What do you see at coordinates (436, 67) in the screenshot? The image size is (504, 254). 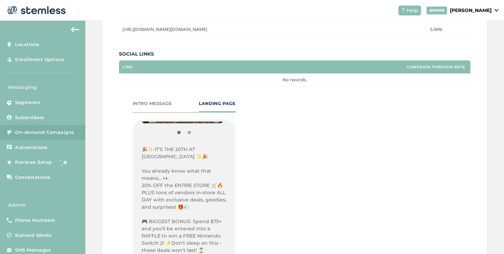 I see `label: Campaign Through Rate` at bounding box center [436, 67].